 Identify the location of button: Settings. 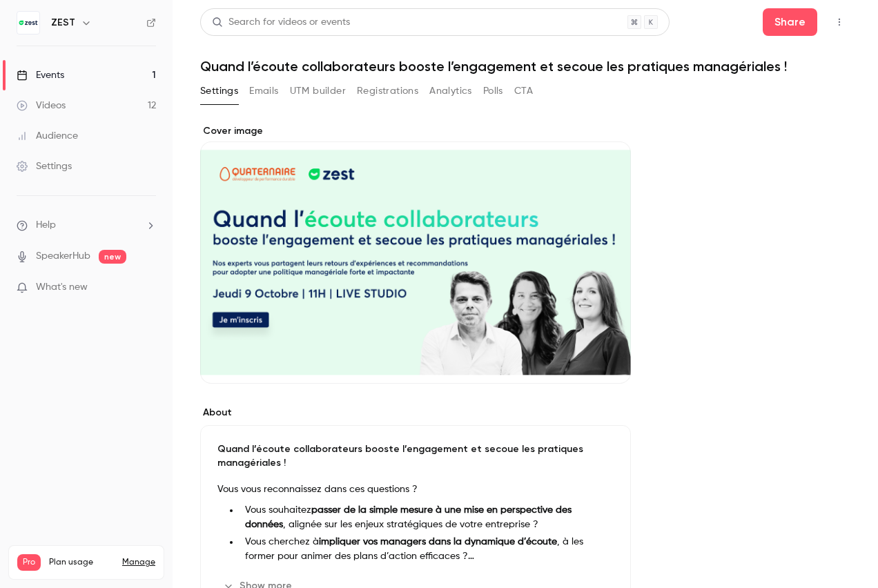
(219, 91).